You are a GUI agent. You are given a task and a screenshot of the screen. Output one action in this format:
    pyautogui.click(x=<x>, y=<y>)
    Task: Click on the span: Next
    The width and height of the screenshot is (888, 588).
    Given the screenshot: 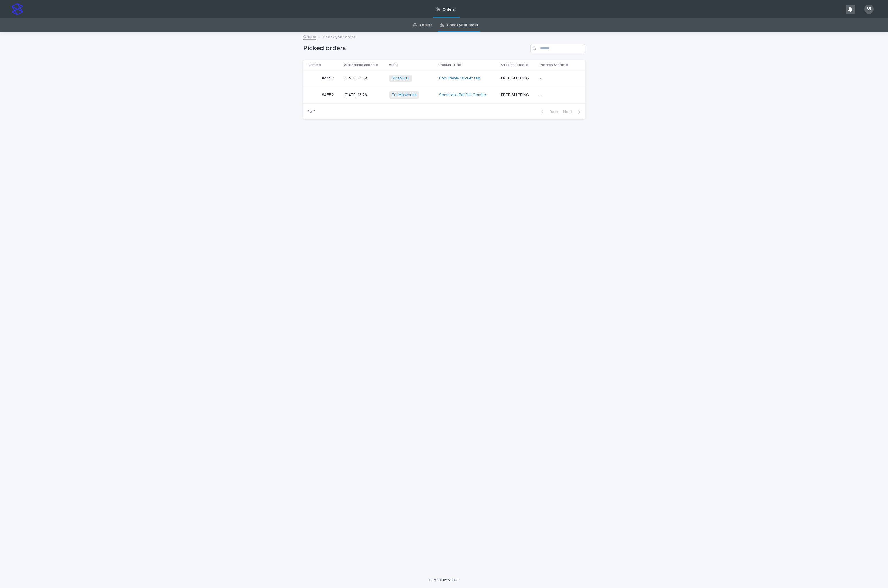 What is the action you would take?
    pyautogui.click(x=569, y=112)
    